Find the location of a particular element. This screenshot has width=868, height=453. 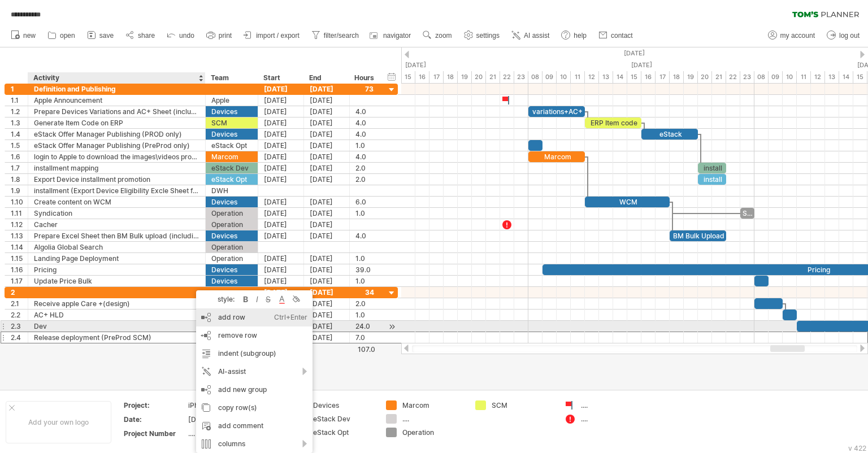

div: scroll to activity is located at coordinates (392, 326).